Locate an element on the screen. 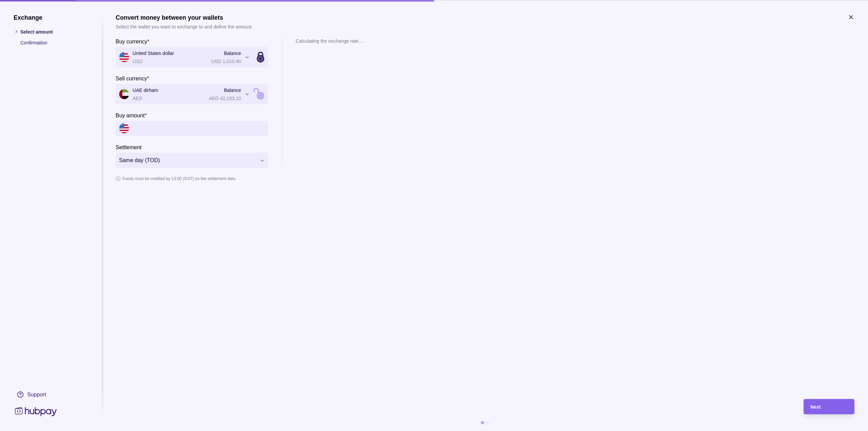  label: Buy amount is located at coordinates (131, 115).